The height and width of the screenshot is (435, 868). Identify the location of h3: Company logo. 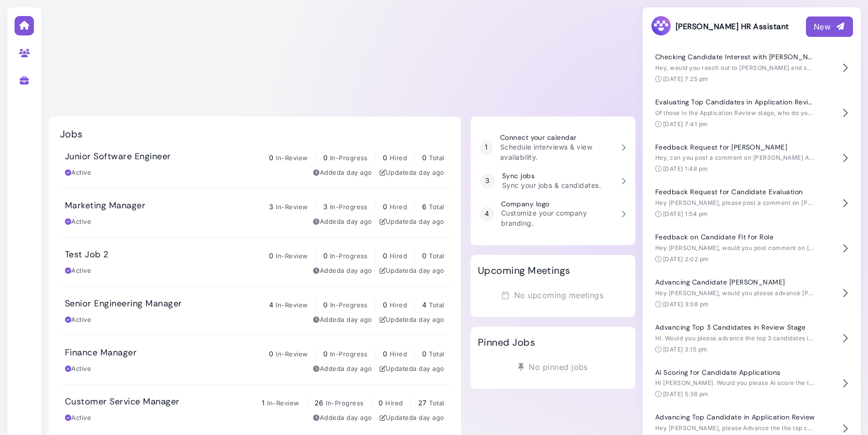
(557, 204).